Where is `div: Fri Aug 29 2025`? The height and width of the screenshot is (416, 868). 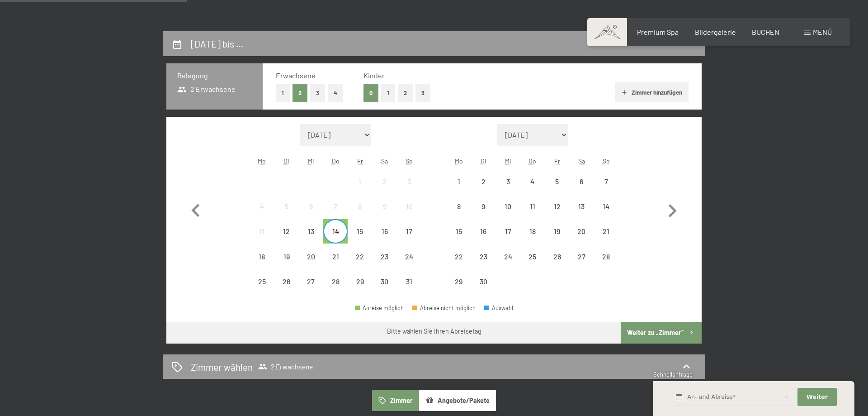
div: Fri Aug 29 2025 is located at coordinates (360, 281).